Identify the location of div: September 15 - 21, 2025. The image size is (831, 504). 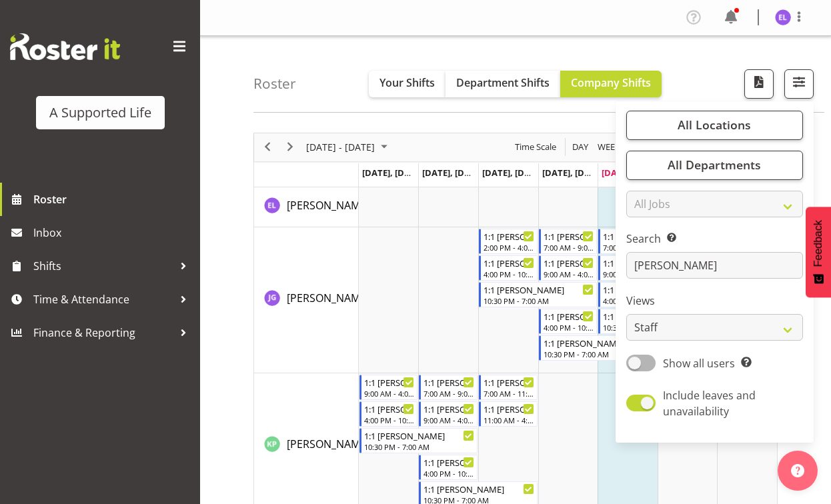
(348, 147).